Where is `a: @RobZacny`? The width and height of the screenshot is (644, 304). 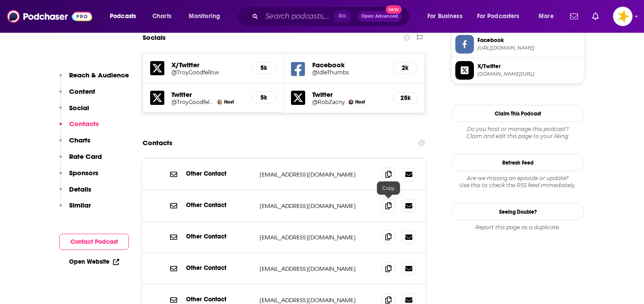 a: @RobZacny is located at coordinates (329, 102).